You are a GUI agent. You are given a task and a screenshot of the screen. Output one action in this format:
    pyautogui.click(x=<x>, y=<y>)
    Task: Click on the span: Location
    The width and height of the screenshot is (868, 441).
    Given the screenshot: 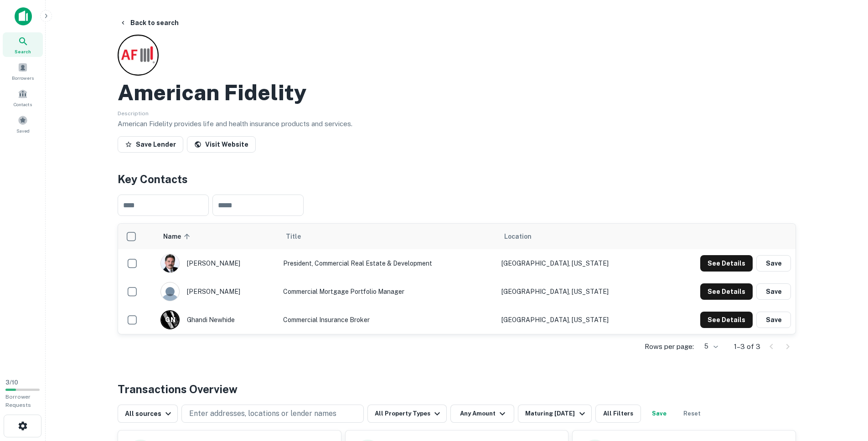 What is the action you would take?
    pyautogui.click(x=518, y=236)
    